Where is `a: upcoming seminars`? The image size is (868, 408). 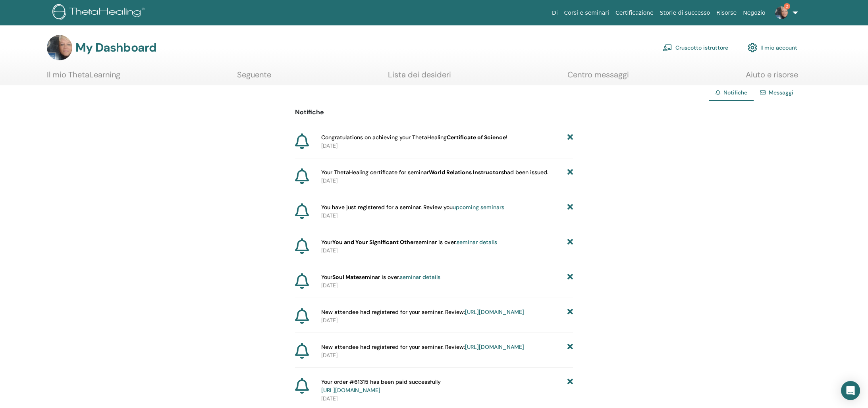 a: upcoming seminars is located at coordinates (479, 207).